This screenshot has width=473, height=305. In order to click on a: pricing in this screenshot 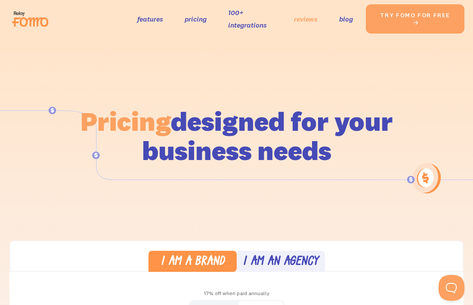, I will do `click(196, 19)`.